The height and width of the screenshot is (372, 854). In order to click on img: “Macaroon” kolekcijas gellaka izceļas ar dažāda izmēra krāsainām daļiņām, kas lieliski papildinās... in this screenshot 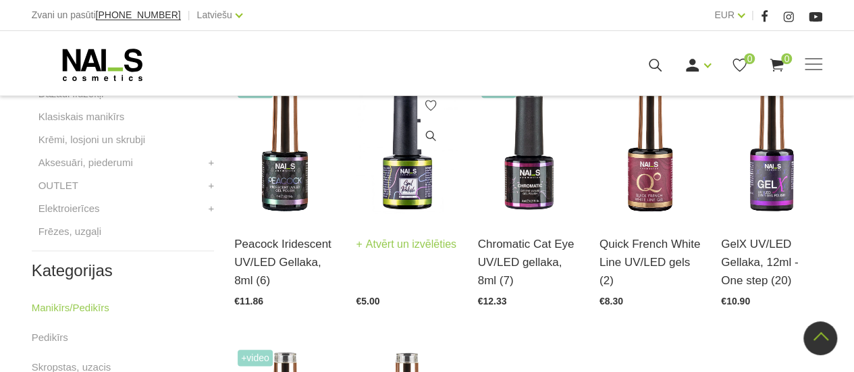, I will do `click(407, 148)`.